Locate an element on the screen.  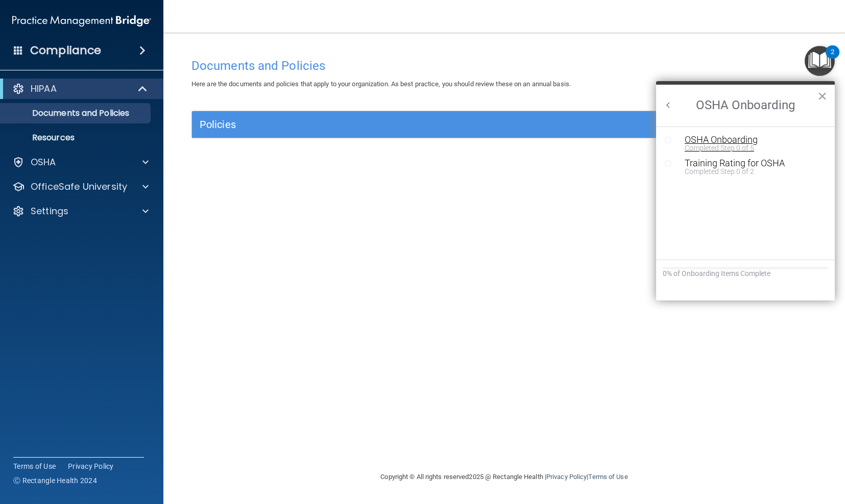
button: Close is located at coordinates (822, 95).